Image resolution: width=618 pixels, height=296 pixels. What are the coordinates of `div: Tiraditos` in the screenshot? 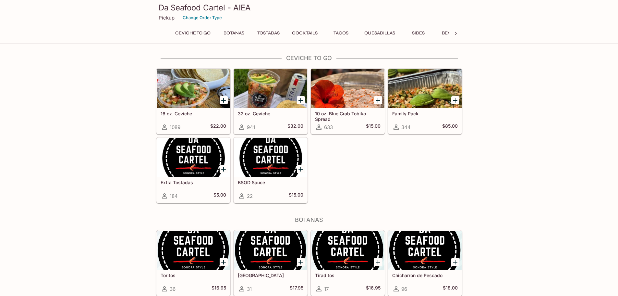 It's located at (348, 250).